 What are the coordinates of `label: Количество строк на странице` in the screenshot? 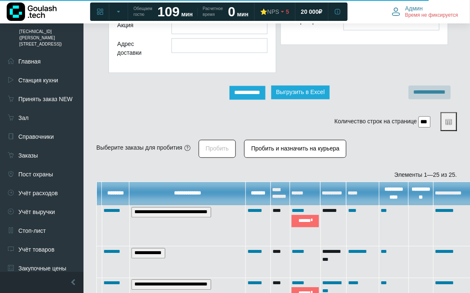 It's located at (376, 122).